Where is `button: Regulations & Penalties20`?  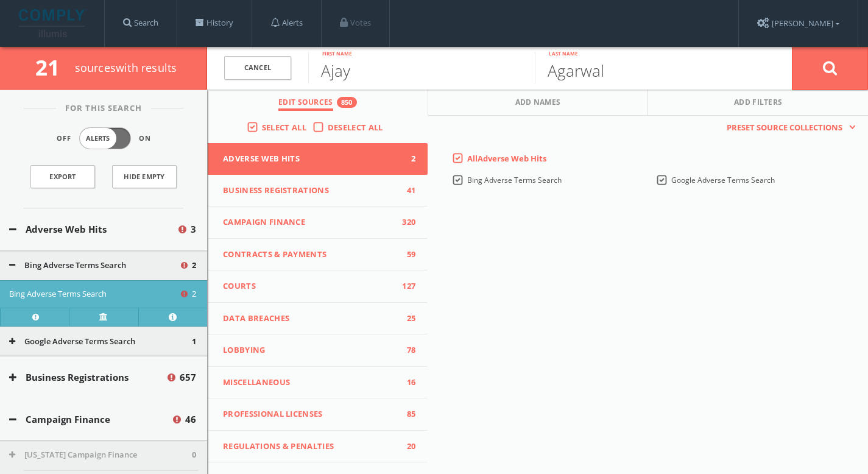 button: Regulations & Penalties20 is located at coordinates (317, 446).